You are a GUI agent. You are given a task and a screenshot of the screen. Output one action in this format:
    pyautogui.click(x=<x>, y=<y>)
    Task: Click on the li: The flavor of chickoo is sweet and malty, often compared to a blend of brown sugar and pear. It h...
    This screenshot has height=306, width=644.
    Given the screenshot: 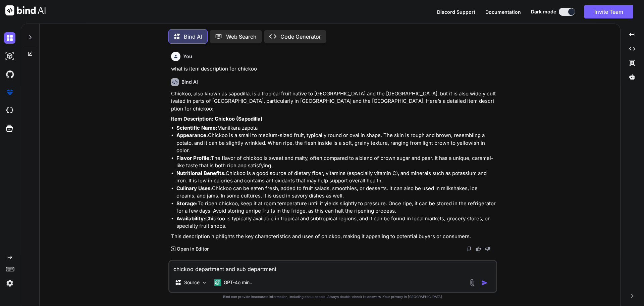 What is the action you would take?
    pyautogui.click(x=336, y=162)
    